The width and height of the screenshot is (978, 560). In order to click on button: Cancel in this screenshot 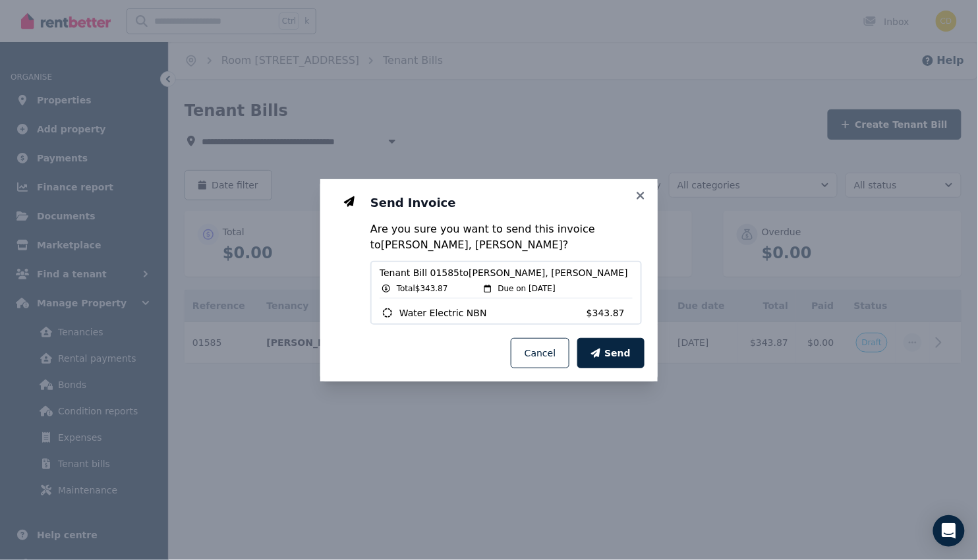, I will do `click(540, 353)`.